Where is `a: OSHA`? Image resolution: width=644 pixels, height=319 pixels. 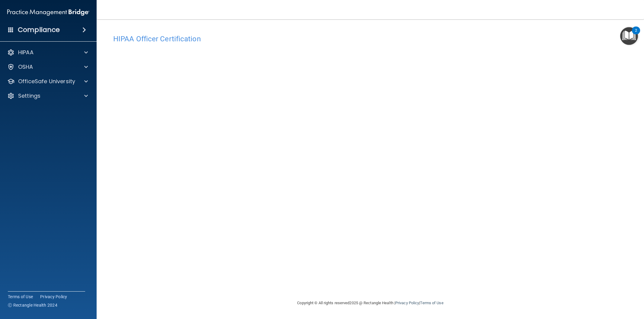 a: OSHA is located at coordinates (47, 67).